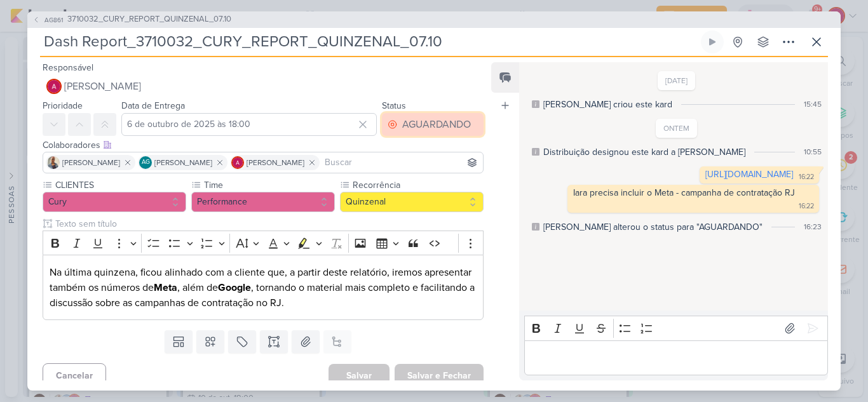  I want to click on button: AGUARDANDO, so click(432, 124).